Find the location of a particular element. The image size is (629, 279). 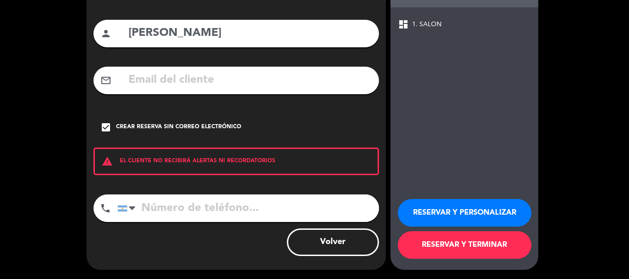

i: warning is located at coordinates (107, 162).